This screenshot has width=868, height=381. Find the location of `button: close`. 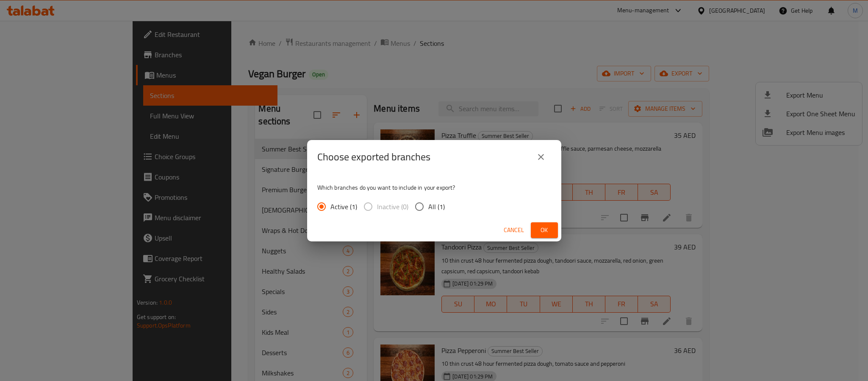

button: close is located at coordinates (541, 157).